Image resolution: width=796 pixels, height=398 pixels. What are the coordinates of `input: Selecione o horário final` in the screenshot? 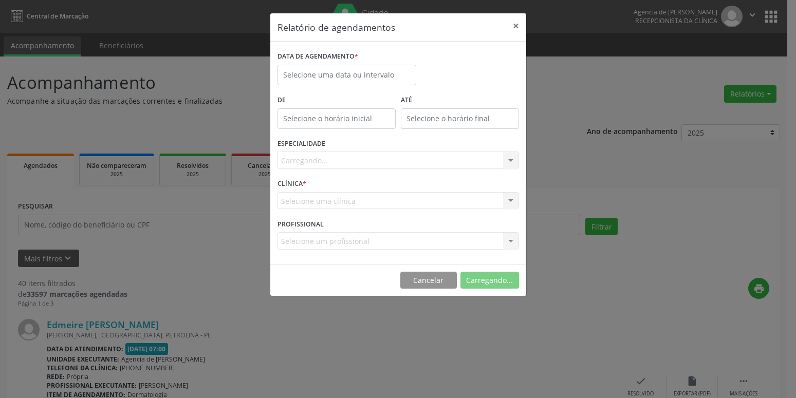 It's located at (460, 119).